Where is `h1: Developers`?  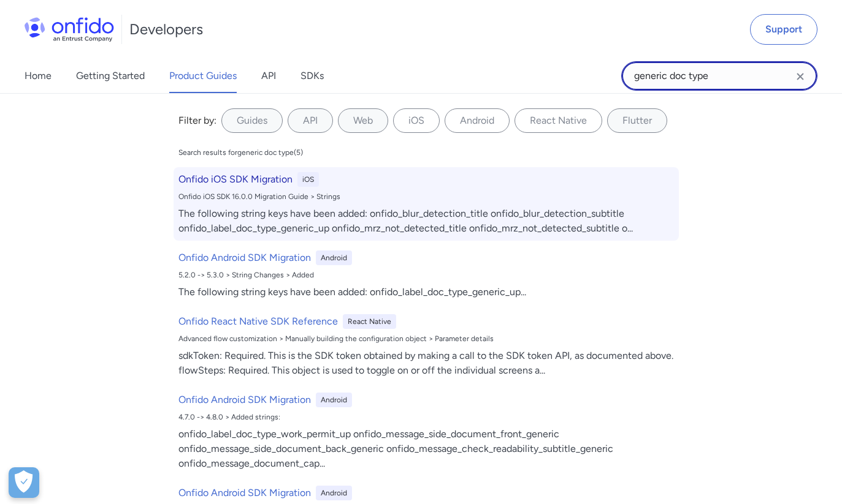 h1: Developers is located at coordinates (166, 30).